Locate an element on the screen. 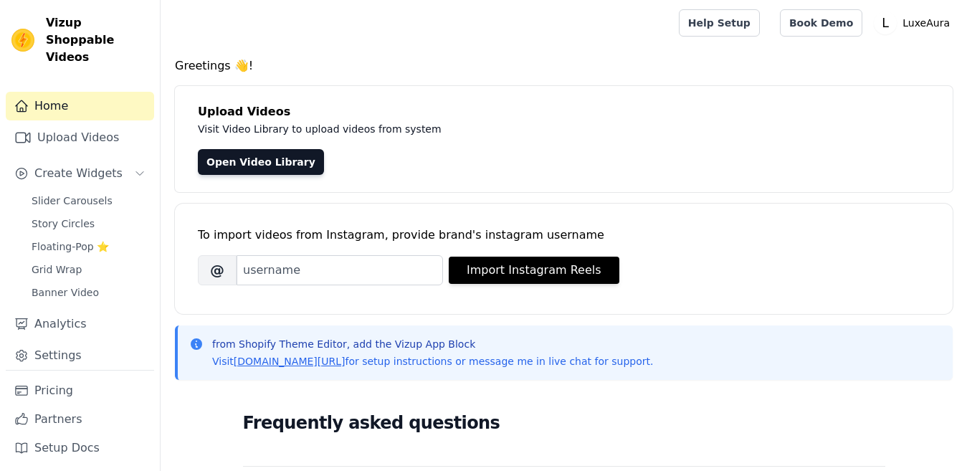 The width and height of the screenshot is (967, 471). a: Open Video Library is located at coordinates (261, 162).